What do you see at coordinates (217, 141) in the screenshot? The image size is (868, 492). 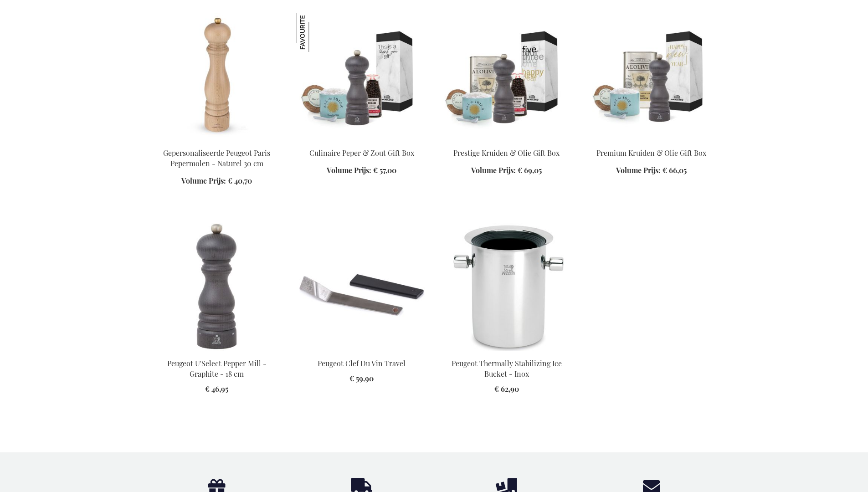 I see `a: Peugeot Paris Pepper Mill - Natural 30 cm` at bounding box center [217, 141].